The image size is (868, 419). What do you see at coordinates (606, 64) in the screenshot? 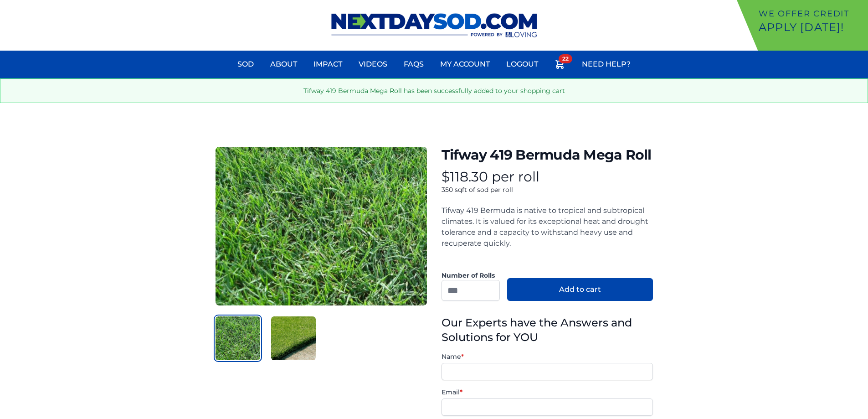
I see `a: Need Help?` at bounding box center [606, 64].